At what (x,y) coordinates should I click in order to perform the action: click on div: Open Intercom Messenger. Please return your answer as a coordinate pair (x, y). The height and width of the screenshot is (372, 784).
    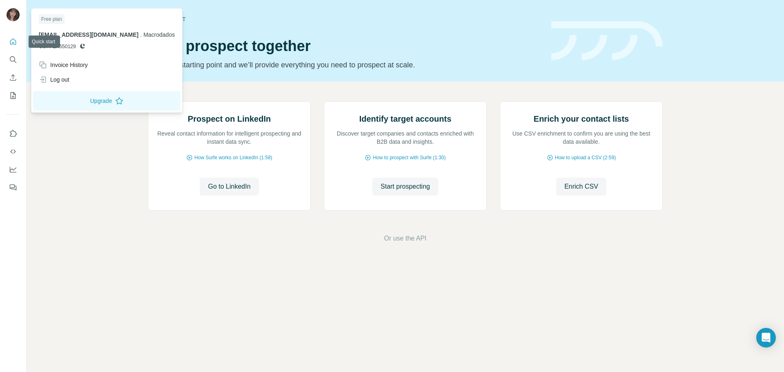
    Looking at the image, I should click on (766, 338).